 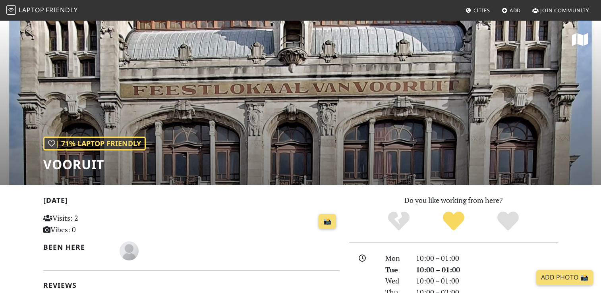 I want to click on a: Add, so click(x=511, y=10).